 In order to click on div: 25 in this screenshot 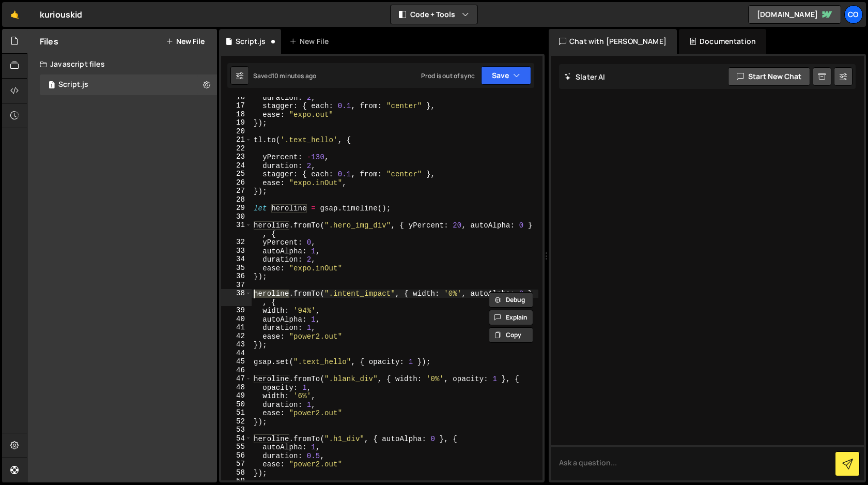, I will do `click(236, 174)`.